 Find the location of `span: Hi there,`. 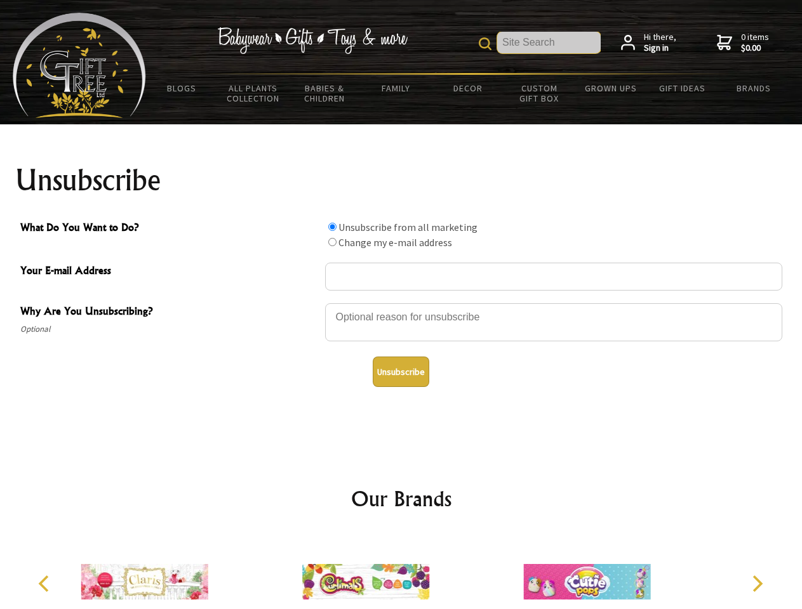

span: Hi there, is located at coordinates (659, 43).